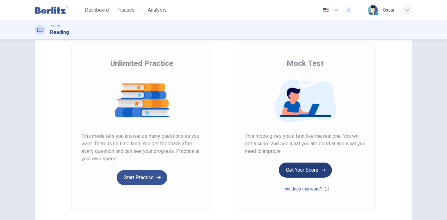  Describe the element at coordinates (59, 32) in the screenshot. I see `h1: Reading` at that location.